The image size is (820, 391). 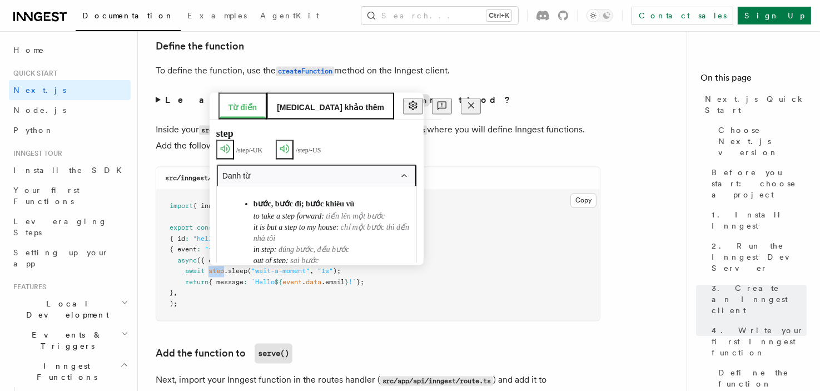 I want to click on code: src/inngest, so click(x=222, y=130).